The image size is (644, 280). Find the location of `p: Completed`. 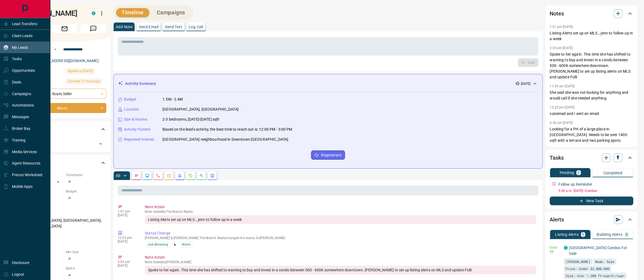

p: Completed is located at coordinates (612, 173).